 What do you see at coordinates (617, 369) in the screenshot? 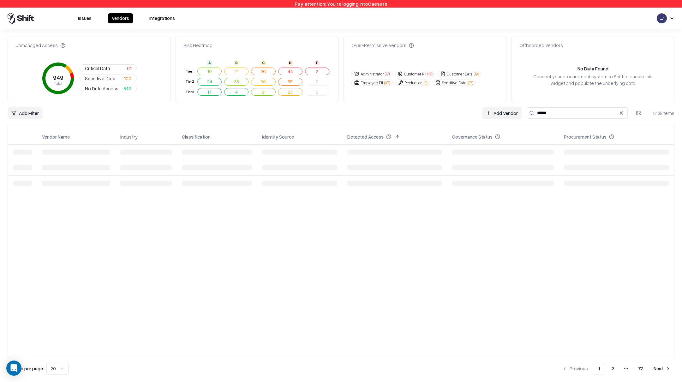
I see `nav: pagination` at bounding box center [617, 369].